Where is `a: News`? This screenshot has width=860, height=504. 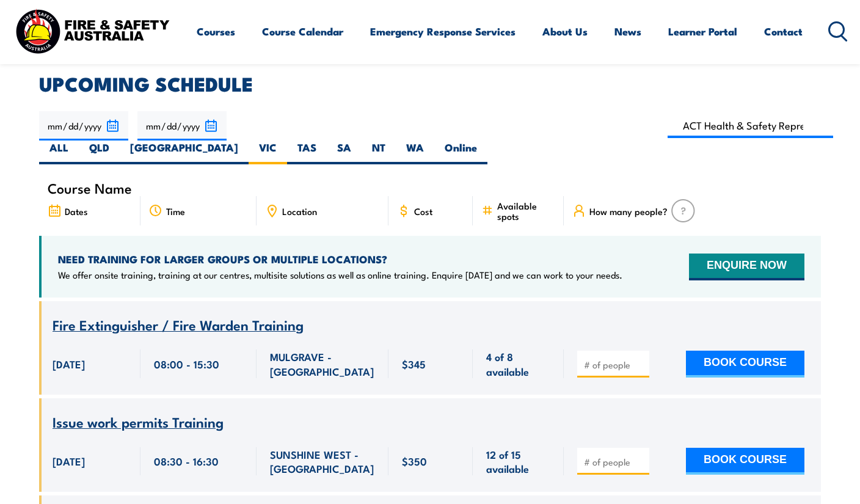
a: News is located at coordinates (628, 31).